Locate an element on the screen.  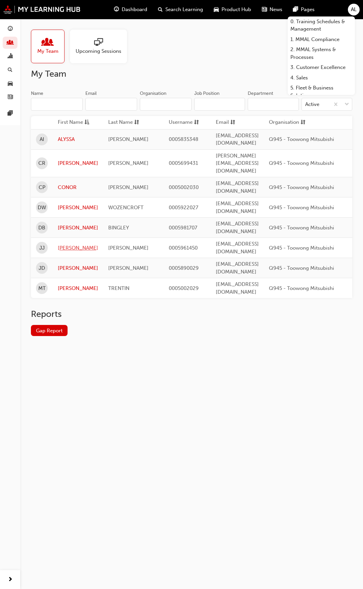
h2: Reports is located at coordinates (192, 314).